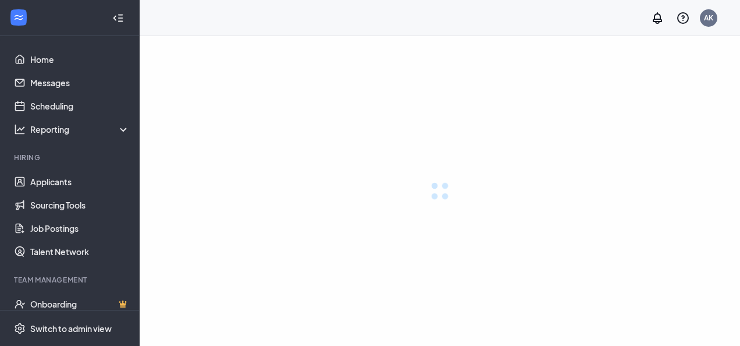 The image size is (740, 346). I want to click on a: Applicants, so click(80, 182).